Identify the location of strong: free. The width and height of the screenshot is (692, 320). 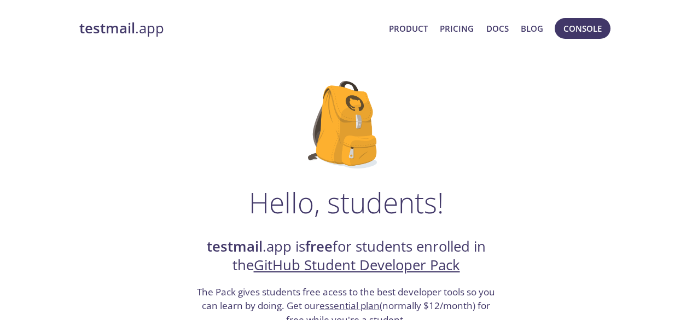
(319, 246).